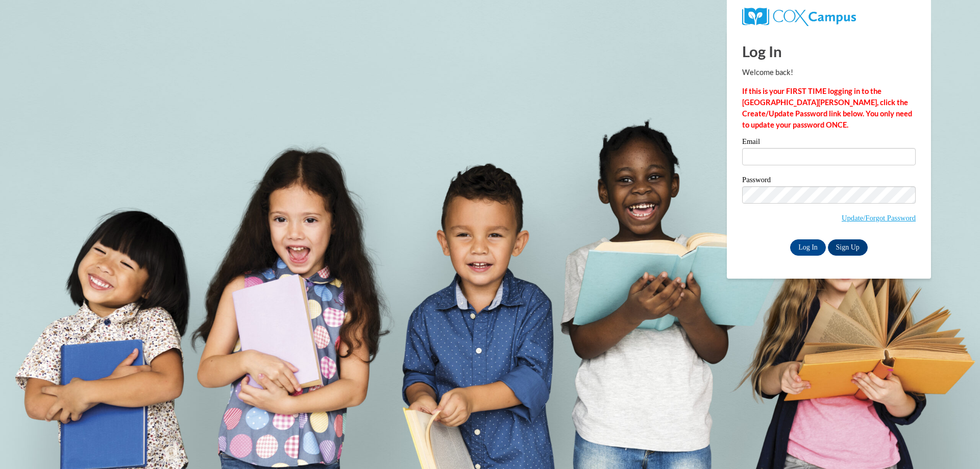  Describe the element at coordinates (829, 73) in the screenshot. I see `p: Welcome back!` at that location.